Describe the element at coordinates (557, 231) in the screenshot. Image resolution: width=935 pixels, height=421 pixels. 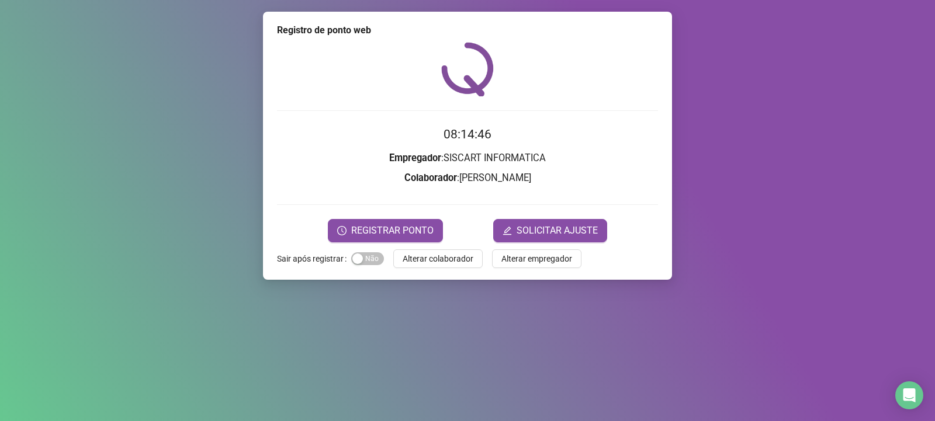
I see `span: SOLICITAR AJUSTE` at that location.